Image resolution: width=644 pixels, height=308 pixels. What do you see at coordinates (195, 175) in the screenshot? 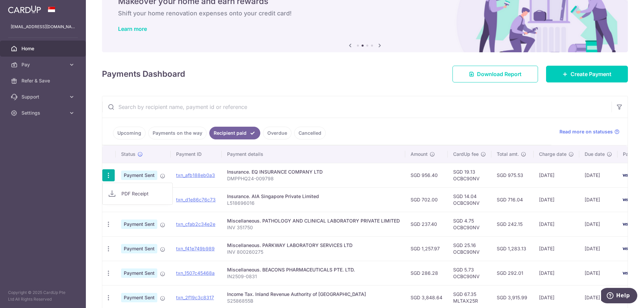
I see `a: txn_afb188eb0a3` at bounding box center [195, 175].